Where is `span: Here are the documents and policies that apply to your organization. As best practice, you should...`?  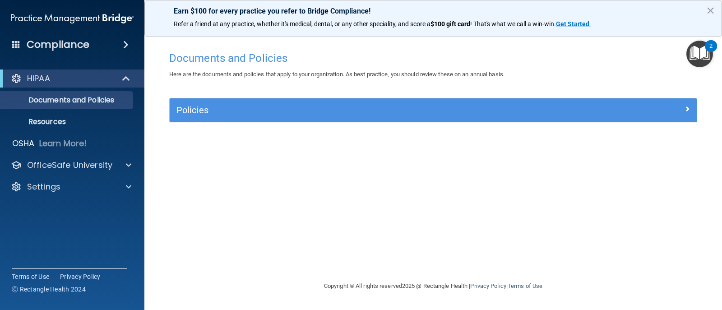 span: Here are the documents and policies that apply to your organization. As best practice, you should... is located at coordinates (337, 74).